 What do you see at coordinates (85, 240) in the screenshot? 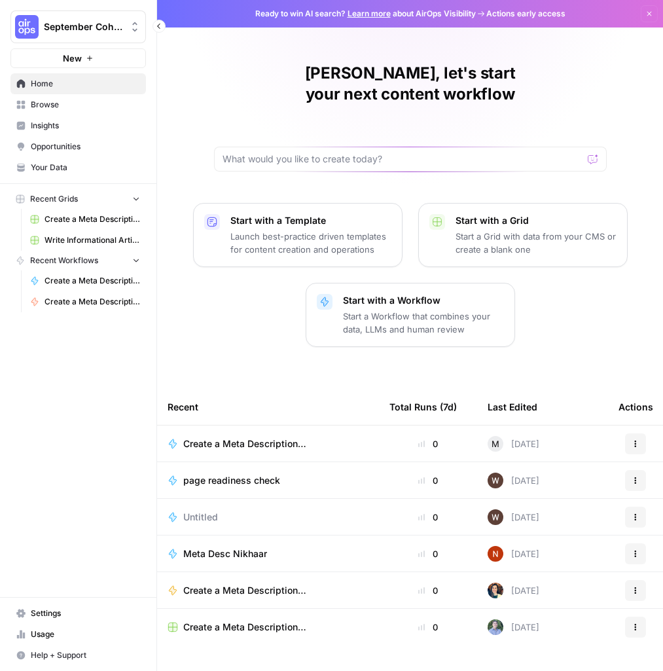
I see `a: Write Informational Article` at bounding box center [85, 240].